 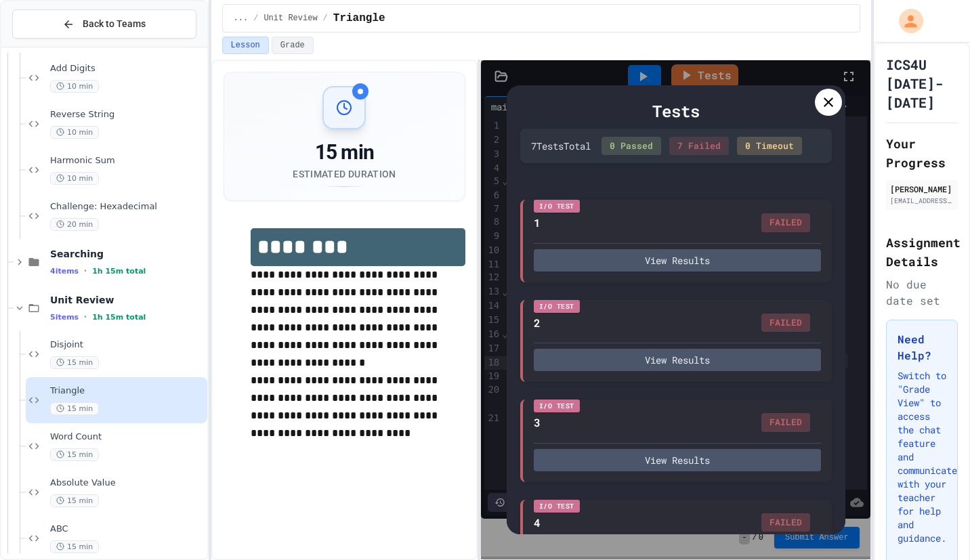 What do you see at coordinates (770, 146) in the screenshot?
I see `div: 0 Timeout` at bounding box center [770, 146].